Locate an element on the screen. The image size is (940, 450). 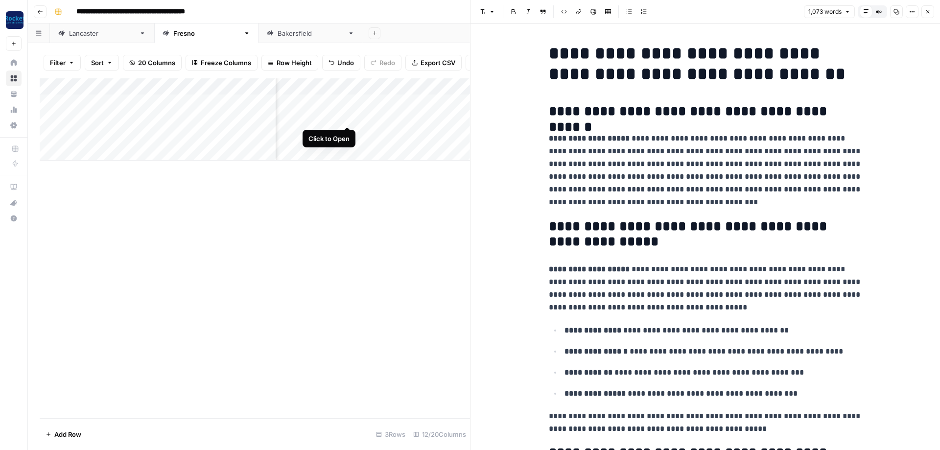
button: Undo is located at coordinates (341, 63).